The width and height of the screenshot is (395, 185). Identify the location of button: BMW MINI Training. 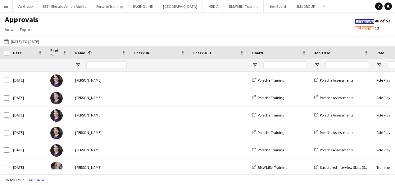
(244, 6).